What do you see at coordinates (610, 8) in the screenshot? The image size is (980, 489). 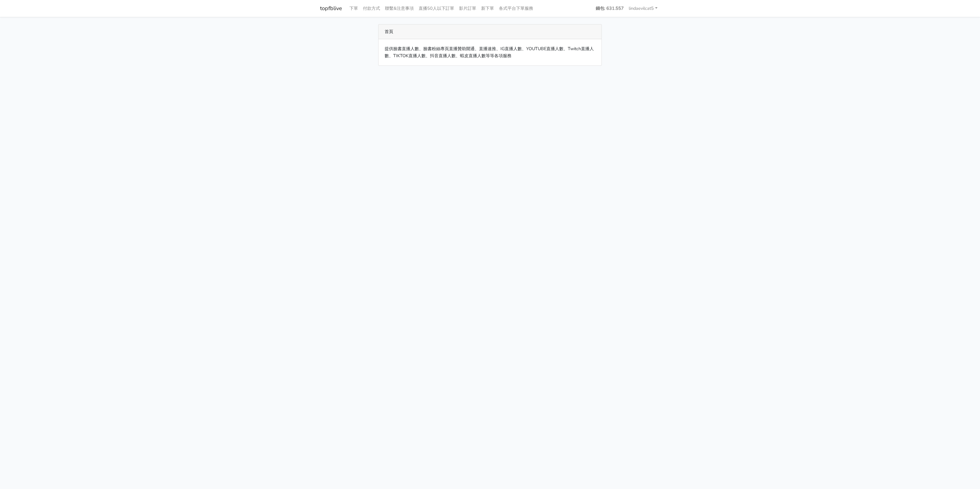 I see `a: 錢包: 631.557` at bounding box center [610, 8].